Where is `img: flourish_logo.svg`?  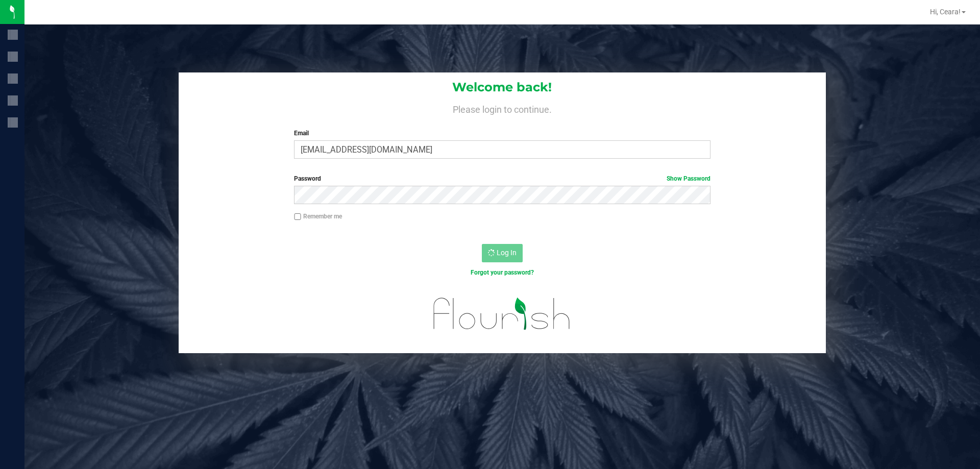
img: flourish_logo.svg is located at coordinates (502, 314).